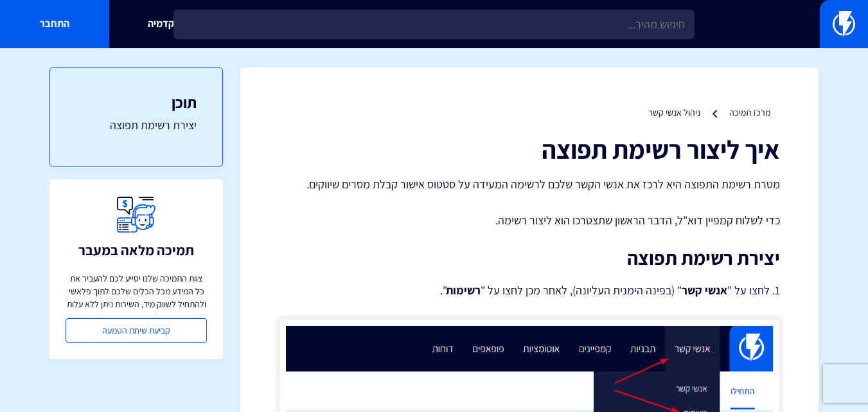 This screenshot has width=868, height=412. What do you see at coordinates (136, 330) in the screenshot?
I see `a: קביעת שיחת הטמעה` at bounding box center [136, 330].